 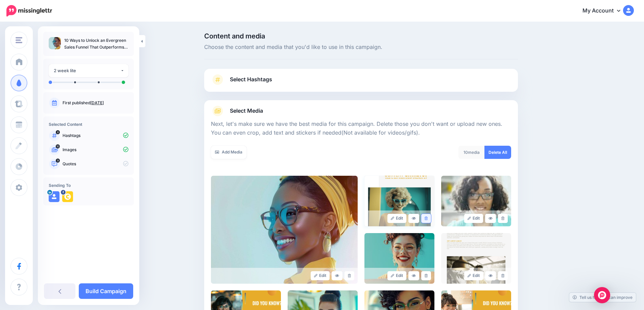 What do you see at coordinates (602, 295) in the screenshot?
I see `div: Open Intercom Messenger` at bounding box center [602, 295].